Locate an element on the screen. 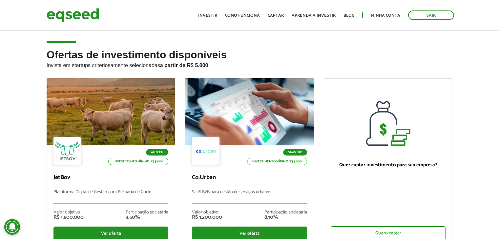  a: Como funciona is located at coordinates (242, 15).